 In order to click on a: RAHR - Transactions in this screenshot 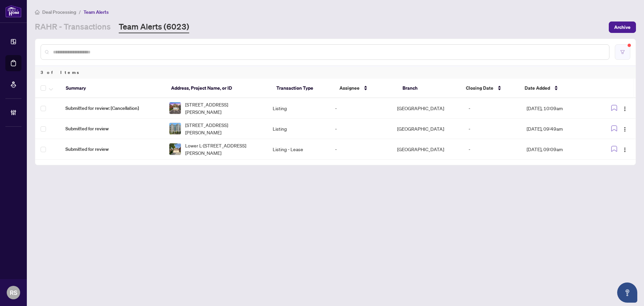, I will do `click(73, 27)`.